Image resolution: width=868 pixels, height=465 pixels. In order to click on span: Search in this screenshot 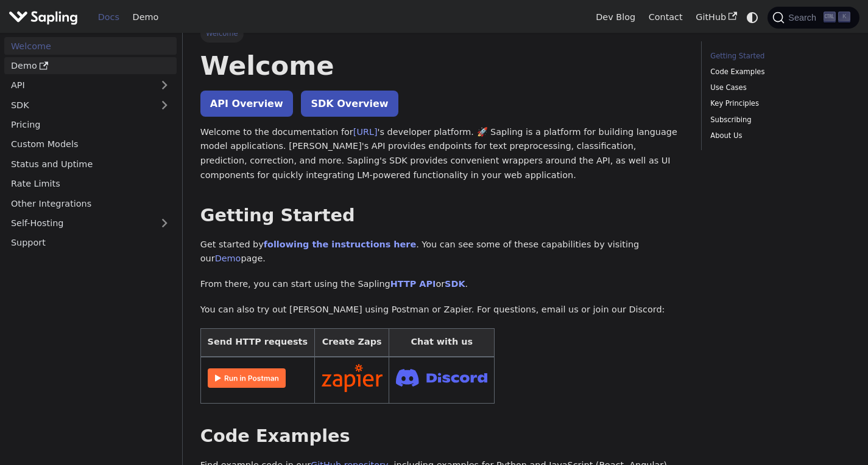, I will do `click(803, 18)`.